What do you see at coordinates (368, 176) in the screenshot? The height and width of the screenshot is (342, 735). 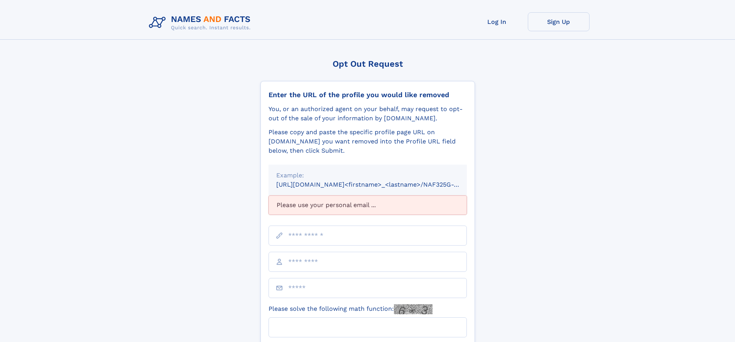 I see `div: Example:` at bounding box center [368, 176].